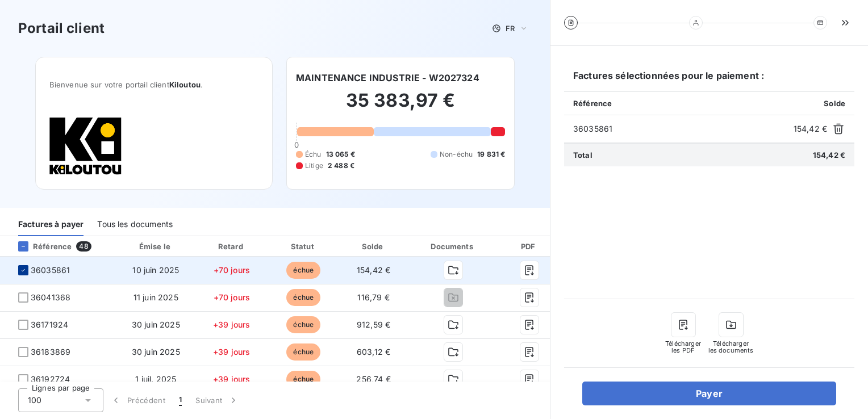 The height and width of the screenshot is (419, 868). Describe the element at coordinates (40, 247) in the screenshot. I see `div: Référence` at that location.